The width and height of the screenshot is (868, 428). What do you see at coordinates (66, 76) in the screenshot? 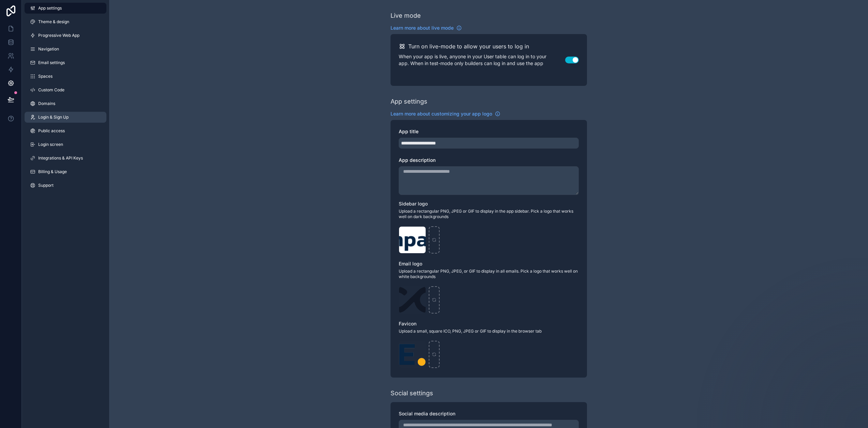
I see `a: Spaces` at bounding box center [66, 76].